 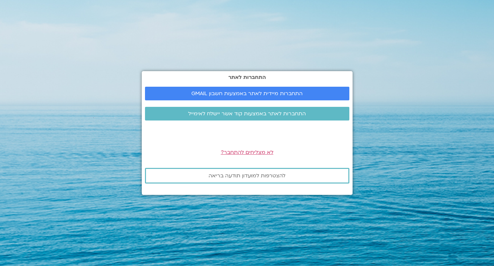 What do you see at coordinates (247, 114) in the screenshot?
I see `span: התחברות לאתר באמצעות קוד אשר יישלח לאימייל` at bounding box center [247, 114].